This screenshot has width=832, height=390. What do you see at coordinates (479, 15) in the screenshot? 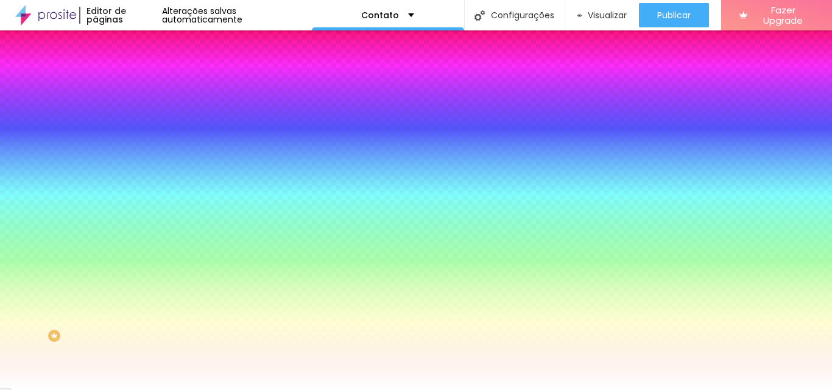
I see `img: Icone` at bounding box center [479, 15].